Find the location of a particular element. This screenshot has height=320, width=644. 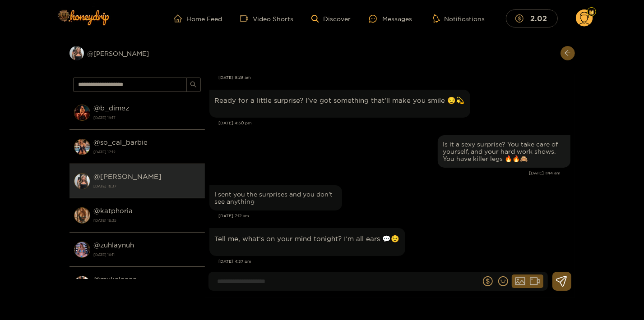

a: Discover is located at coordinates (331, 18).